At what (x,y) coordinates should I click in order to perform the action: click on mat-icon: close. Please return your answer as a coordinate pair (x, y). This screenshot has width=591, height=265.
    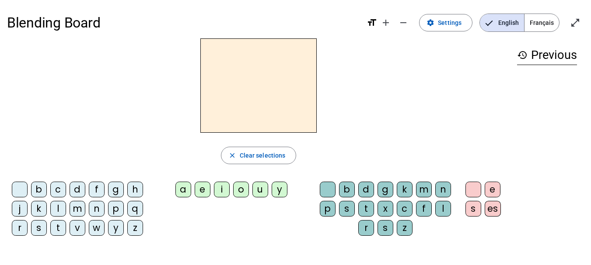
    Looking at the image, I should click on (232, 156).